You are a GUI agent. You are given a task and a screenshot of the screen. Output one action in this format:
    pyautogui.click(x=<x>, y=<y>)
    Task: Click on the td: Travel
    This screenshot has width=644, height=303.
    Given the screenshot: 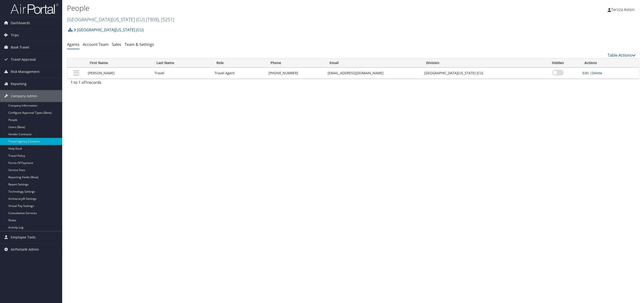 What is the action you would take?
    pyautogui.click(x=182, y=73)
    